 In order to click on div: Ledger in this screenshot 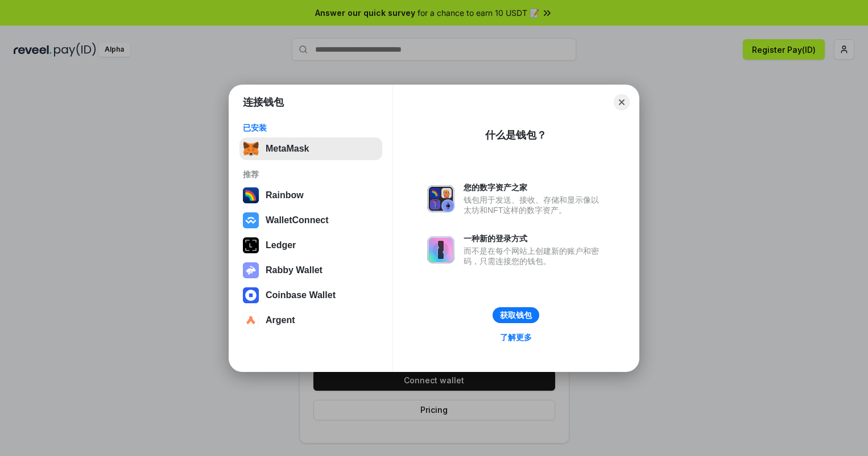, I will do `click(280, 246)`.